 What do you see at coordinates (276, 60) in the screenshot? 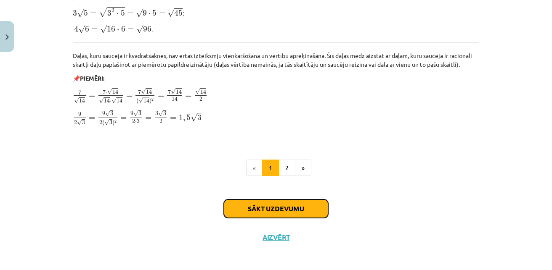
I see `p: Daļas, kuru saucējā ir kvadrātsaknes, nav ērtas izteiksmju vienkāršošanā un vērtību aprēķināšanā....` at bounding box center [276, 60].